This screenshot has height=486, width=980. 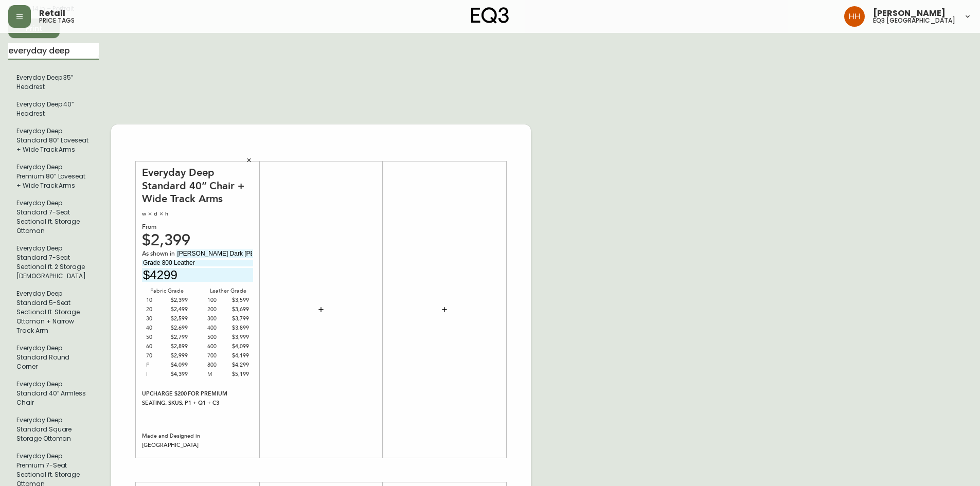 What do you see at coordinates (159, 254) in the screenshot?
I see `span: As shown in` at bounding box center [159, 254].